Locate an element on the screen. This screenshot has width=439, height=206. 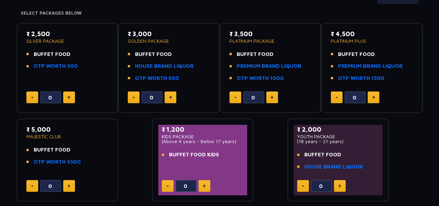
a: OTP WORTH 5500 is located at coordinates (57, 162).